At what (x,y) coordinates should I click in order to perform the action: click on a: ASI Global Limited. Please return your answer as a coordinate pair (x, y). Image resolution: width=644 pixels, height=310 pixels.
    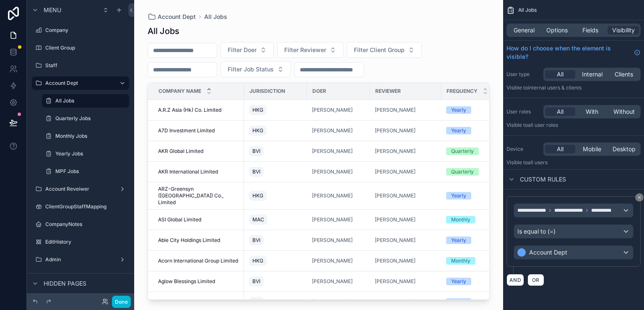
    Looking at the image, I should click on (198, 219).